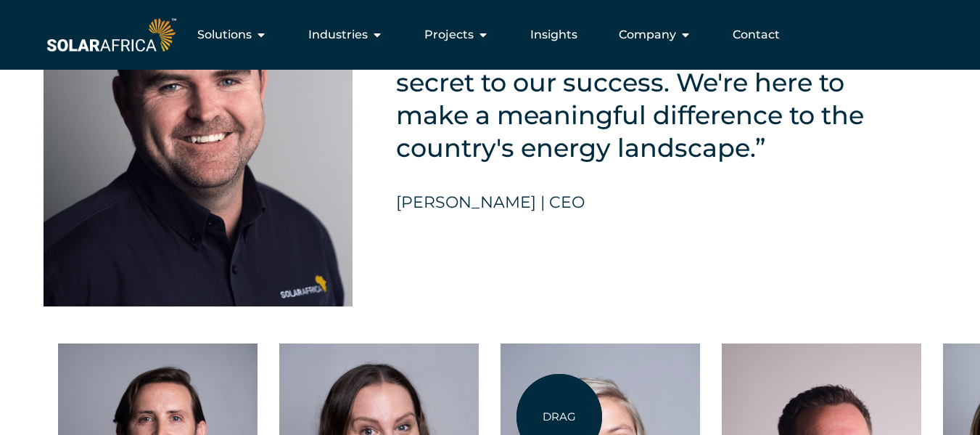 This screenshot has height=435, width=980. Describe the element at coordinates (756, 35) in the screenshot. I see `a: Contact` at that location.